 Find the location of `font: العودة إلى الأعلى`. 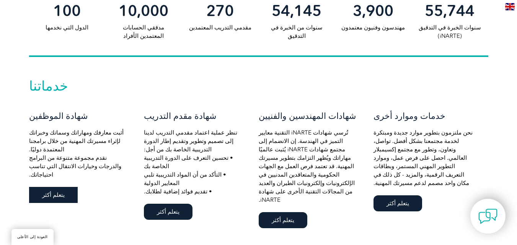

font: العودة إلى الأعلى is located at coordinates (33, 237).